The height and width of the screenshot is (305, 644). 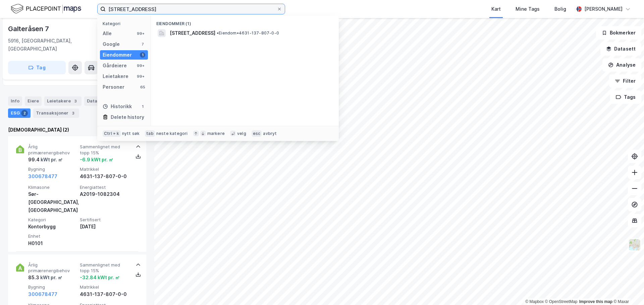 I want to click on div: Datasett, so click(x=101, y=101).